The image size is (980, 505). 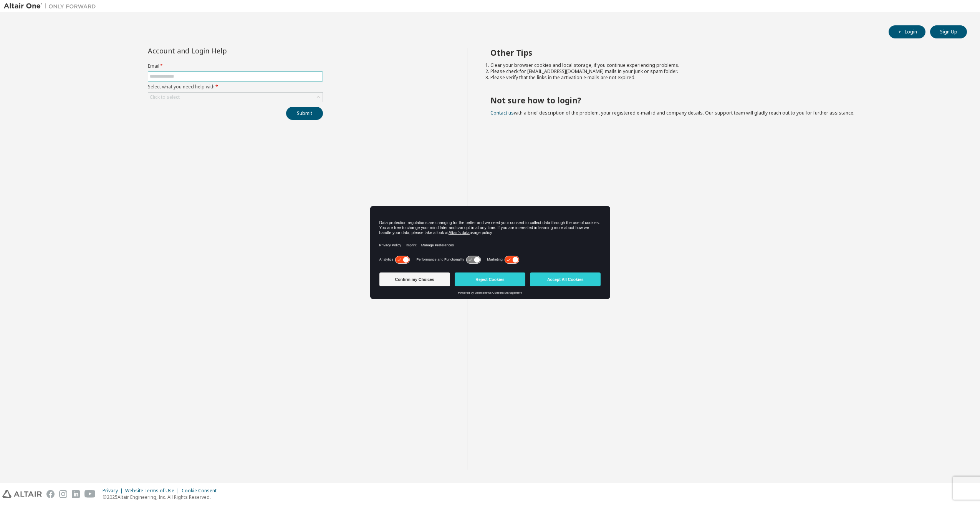 What do you see at coordinates (75, 494) in the screenshot?
I see `img: linkedin.svg` at bounding box center [75, 494].